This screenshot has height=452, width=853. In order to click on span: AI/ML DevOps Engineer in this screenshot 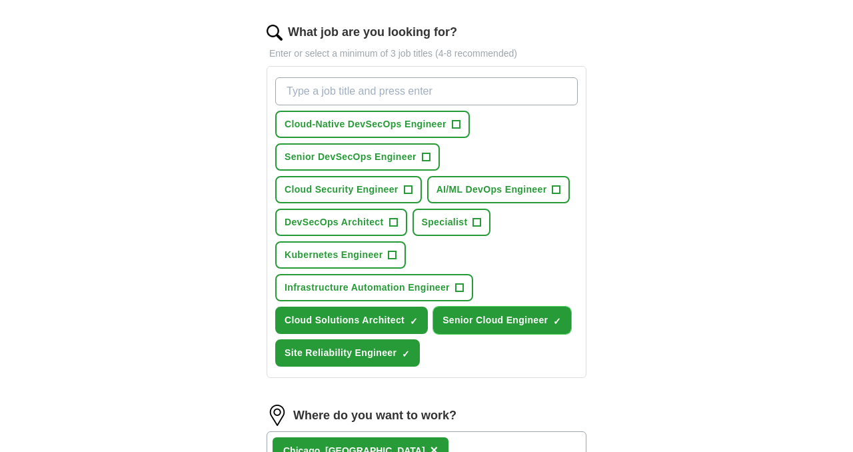, I will do `click(492, 189)`.